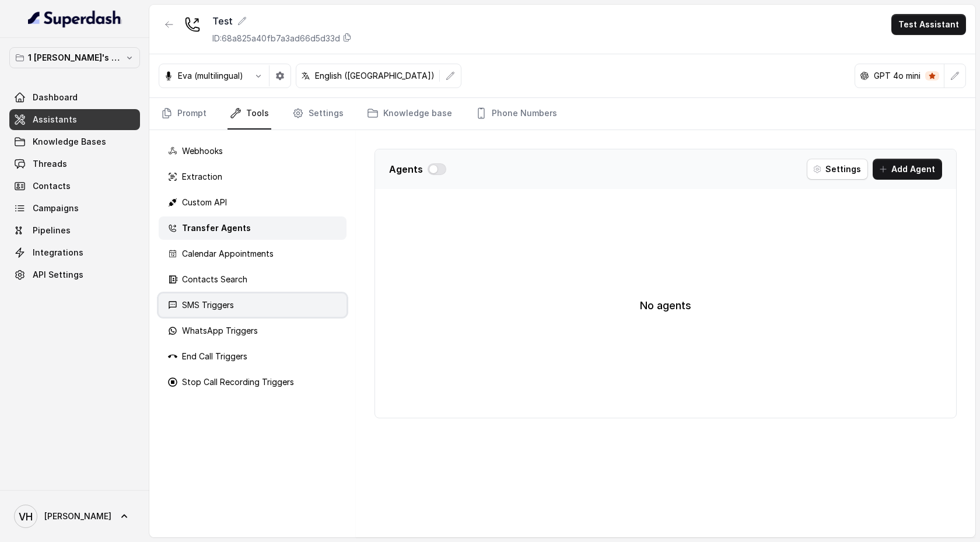  Describe the element at coordinates (282, 21) in the screenshot. I see `div: Test` at that location.